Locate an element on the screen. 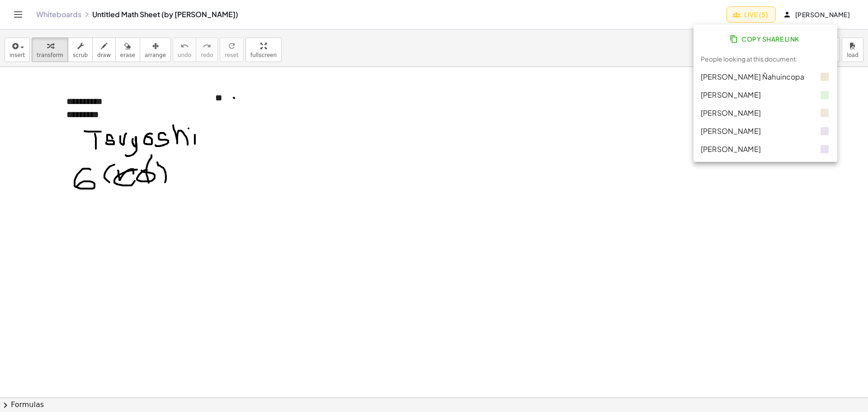 The height and width of the screenshot is (412, 868). span: insert is located at coordinates (17, 56).